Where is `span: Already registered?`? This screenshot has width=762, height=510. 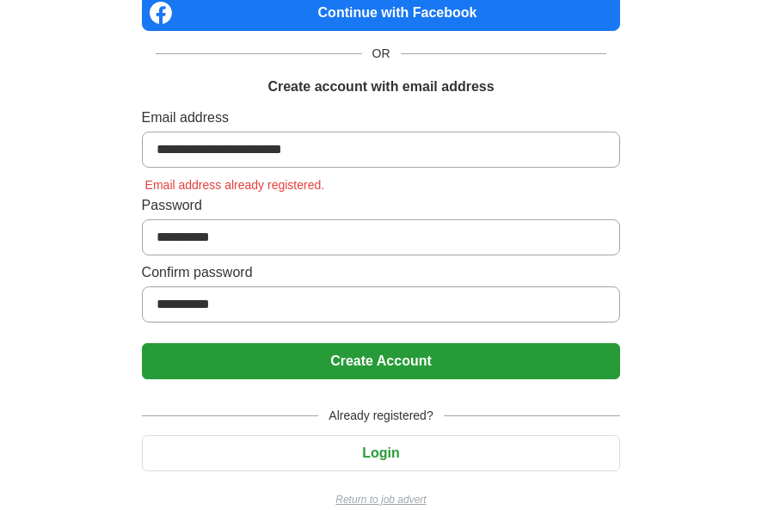
span: Already registered? is located at coordinates (380, 415).